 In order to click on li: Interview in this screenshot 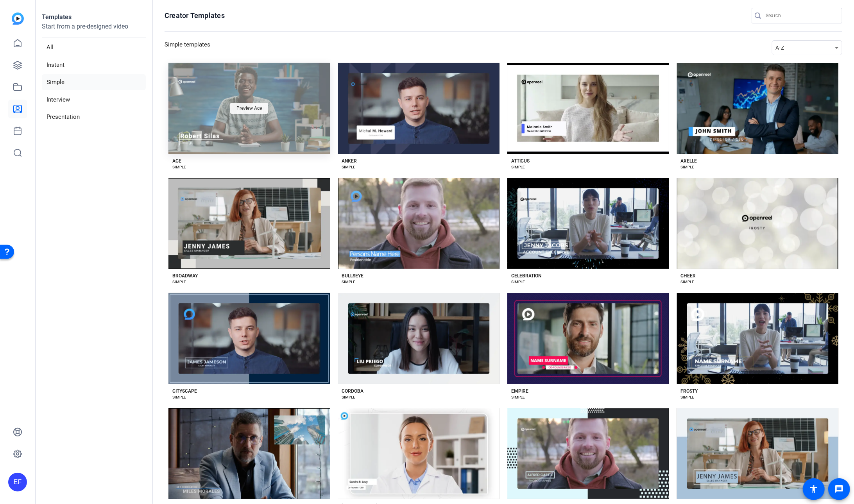, I will do `click(94, 100)`.